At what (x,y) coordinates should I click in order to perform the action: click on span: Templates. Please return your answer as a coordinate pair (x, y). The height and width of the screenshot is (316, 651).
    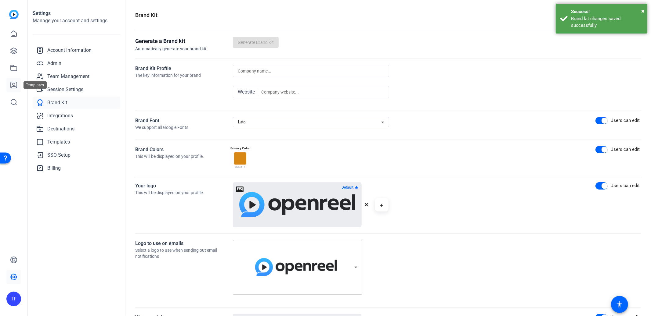
    Looking at the image, I should click on (59, 142).